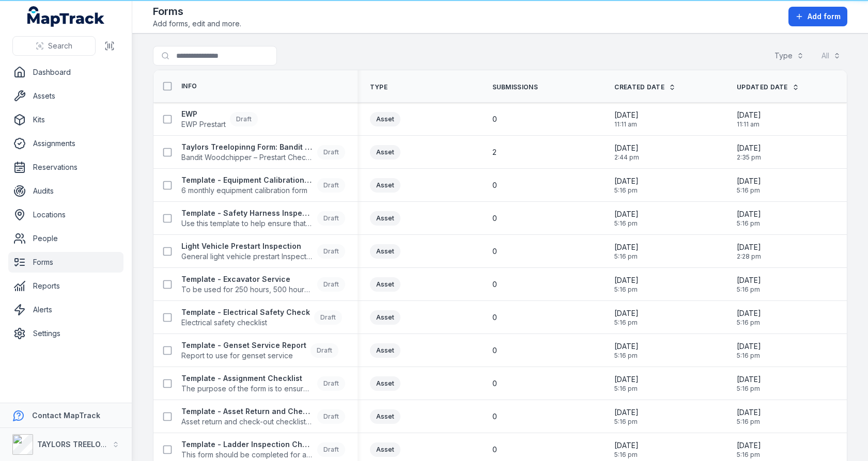  Describe the element at coordinates (247, 157) in the screenshot. I see `span: Bandit Woodchipper – Prestart Checklist` at that location.